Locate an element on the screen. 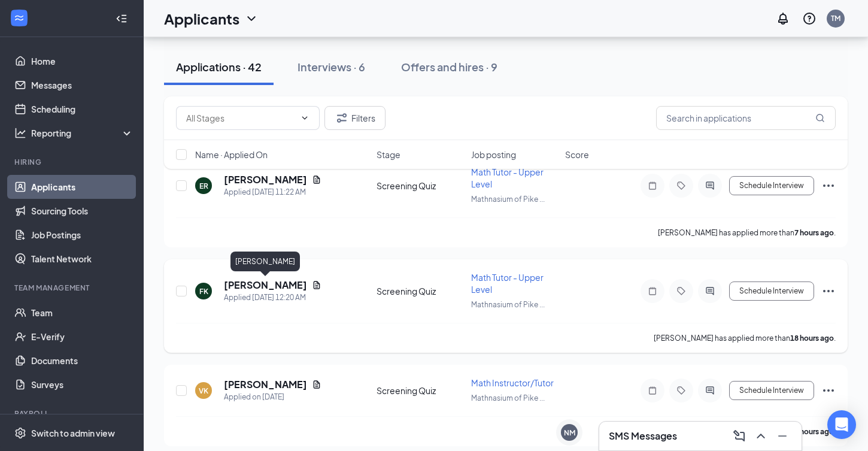  h1: Applicants is located at coordinates (202, 18).